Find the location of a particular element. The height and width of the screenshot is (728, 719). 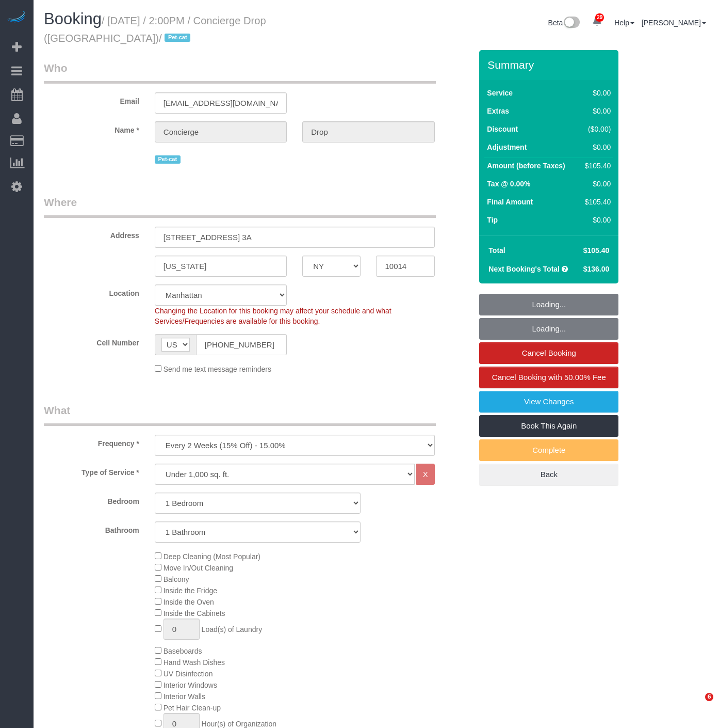

input: First Name is located at coordinates (221, 132).